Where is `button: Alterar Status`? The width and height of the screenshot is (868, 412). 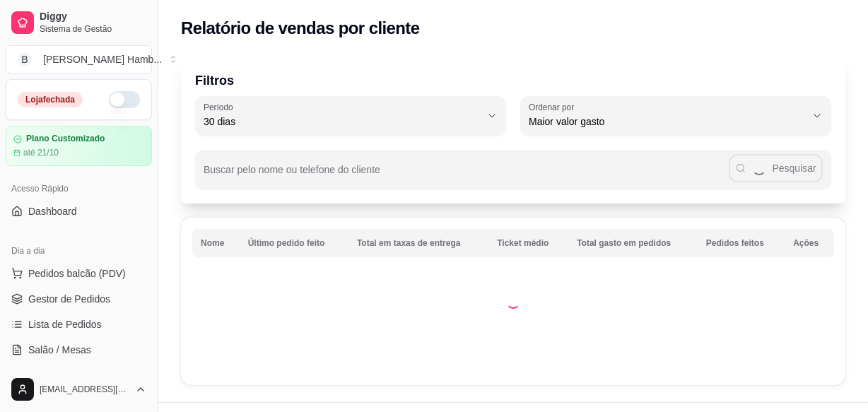
button: Alterar Status is located at coordinates (125, 100).